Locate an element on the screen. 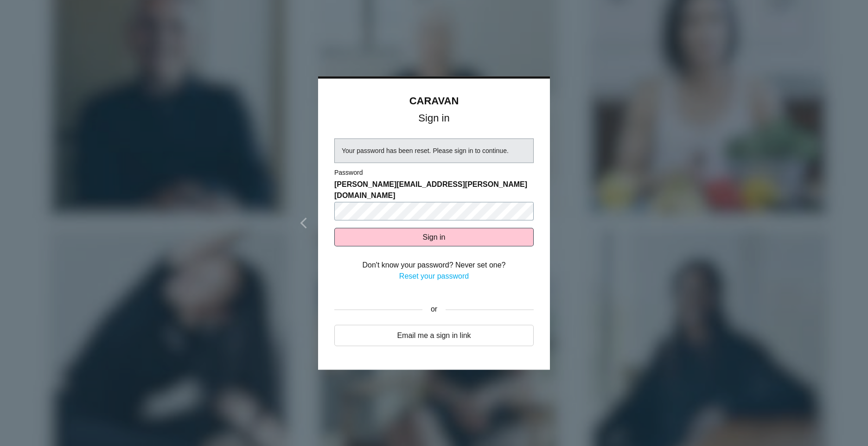 The image size is (868, 446). a: Email me a sign in link is located at coordinates (434, 335).